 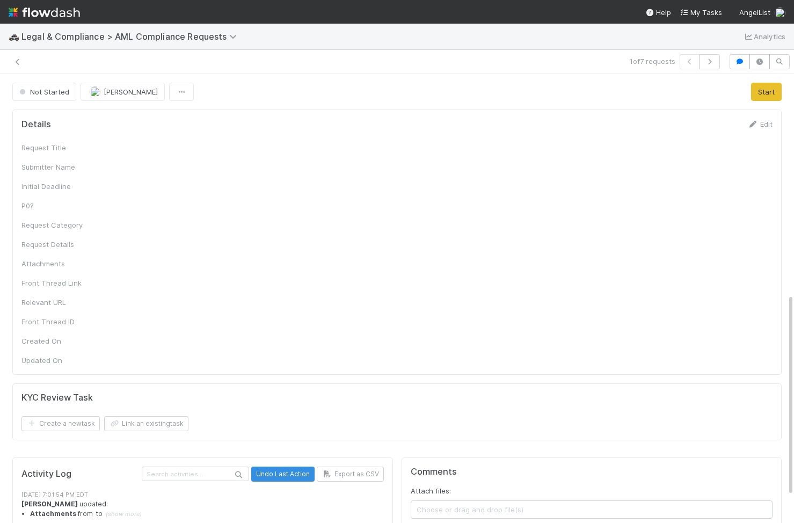 I want to click on summary: Attachments from to (show more), so click(x=207, y=514).